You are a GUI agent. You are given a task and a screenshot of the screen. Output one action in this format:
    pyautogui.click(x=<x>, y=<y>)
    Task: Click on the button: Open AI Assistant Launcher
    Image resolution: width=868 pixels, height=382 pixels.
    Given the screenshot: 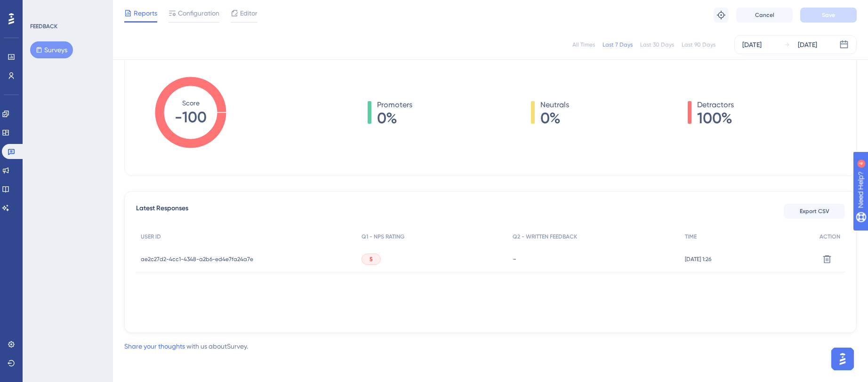 What is the action you would take?
    pyautogui.click(x=14, y=14)
    